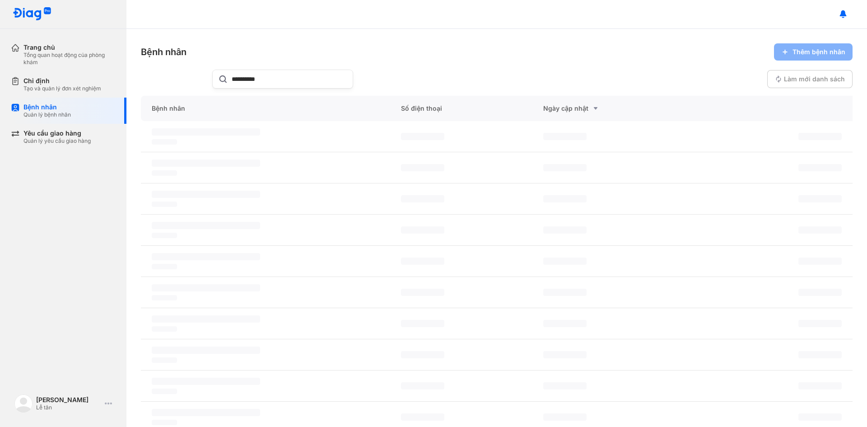 Image resolution: width=867 pixels, height=427 pixels. I want to click on div: Chỉ định, so click(62, 81).